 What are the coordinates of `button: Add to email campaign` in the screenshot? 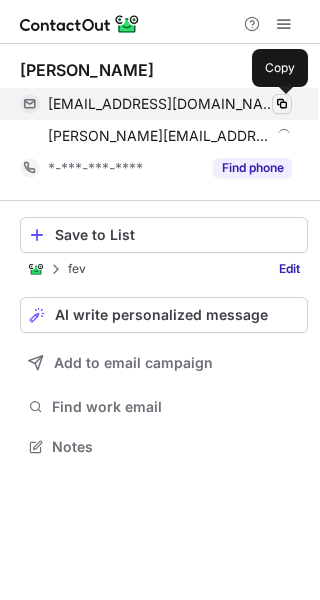 It's located at (164, 363).